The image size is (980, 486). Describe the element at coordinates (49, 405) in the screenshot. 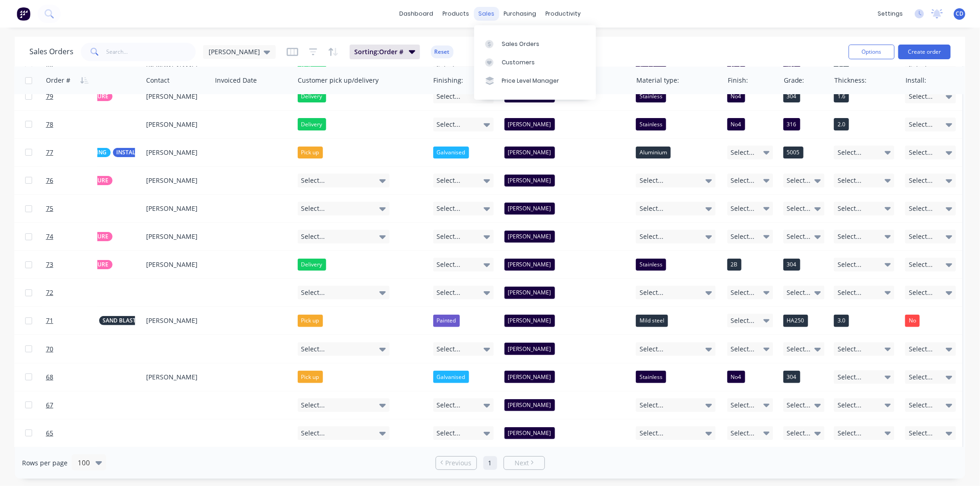

I see `span: 67` at that location.